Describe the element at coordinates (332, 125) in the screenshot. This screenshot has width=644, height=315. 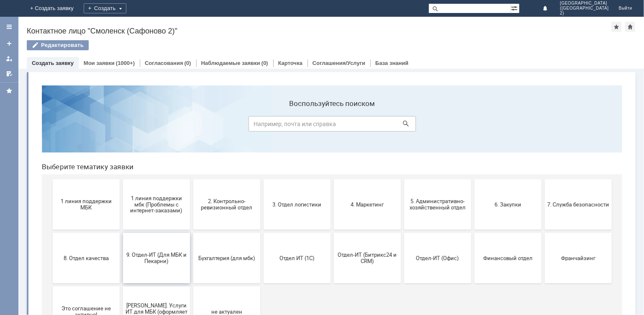
I see `button: 4. Маркетинг` at that location.